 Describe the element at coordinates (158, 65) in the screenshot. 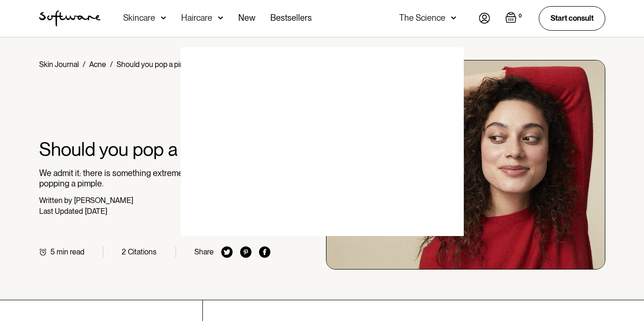

I see `div: Should you pop a pimple?` at that location.